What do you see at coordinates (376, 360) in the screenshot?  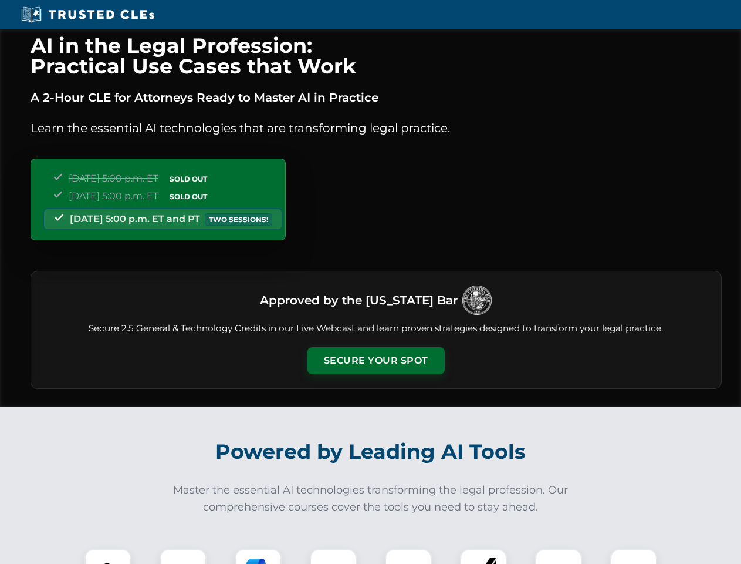 I see `button: Secure Your Spot` at bounding box center [376, 360].